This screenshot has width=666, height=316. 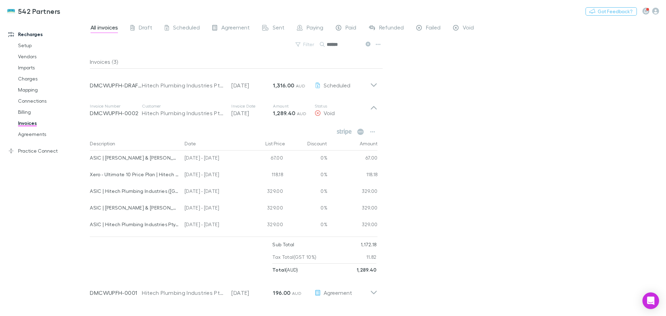 What do you see at coordinates (52, 101) in the screenshot?
I see `a: Connections` at bounding box center [52, 101].